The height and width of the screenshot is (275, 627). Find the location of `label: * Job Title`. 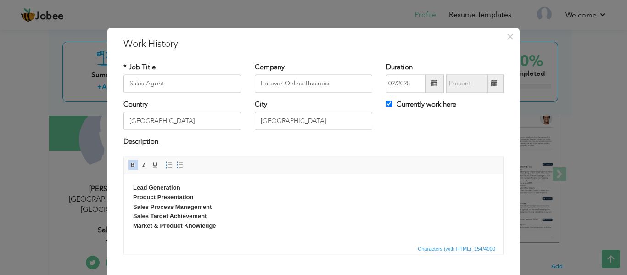

label: * Job Title is located at coordinates (140, 67).